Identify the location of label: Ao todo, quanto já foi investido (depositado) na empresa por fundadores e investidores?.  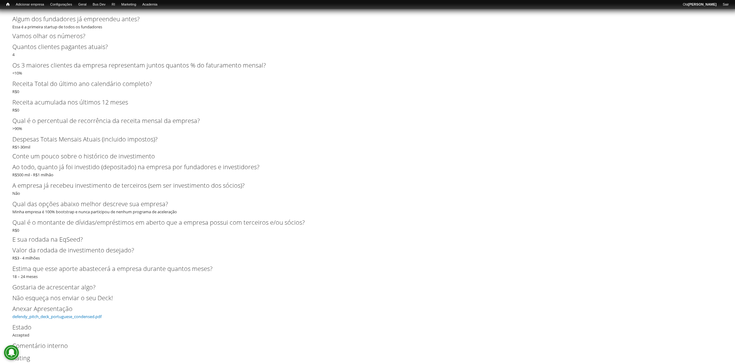
(362, 167).